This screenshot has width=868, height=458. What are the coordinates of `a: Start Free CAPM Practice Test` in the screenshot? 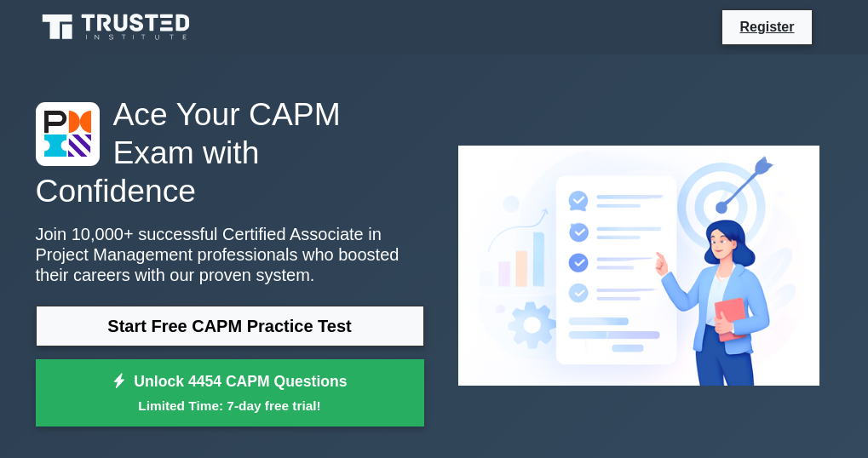 It's located at (230, 326).